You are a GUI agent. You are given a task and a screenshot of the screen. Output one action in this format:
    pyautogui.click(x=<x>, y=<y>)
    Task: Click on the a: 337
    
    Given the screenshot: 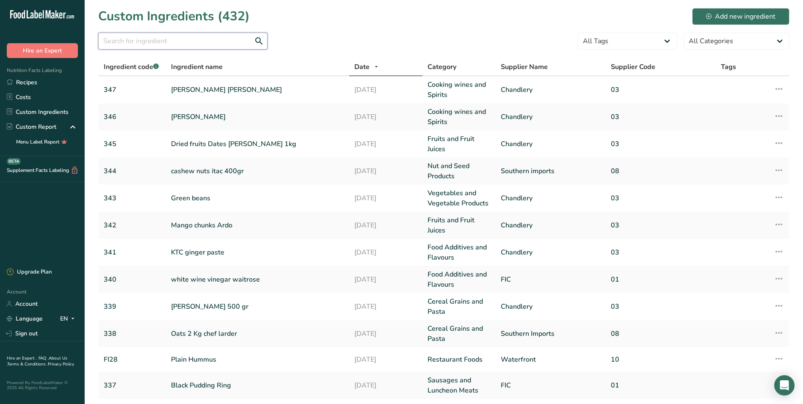 What is the action you would take?
    pyautogui.click(x=132, y=385)
    